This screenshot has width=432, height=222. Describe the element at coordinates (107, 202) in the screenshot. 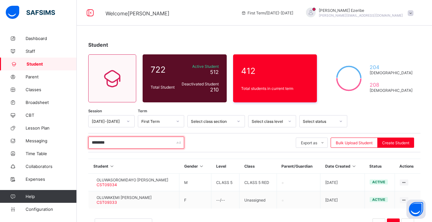

I see `span: CST09333` at that location.